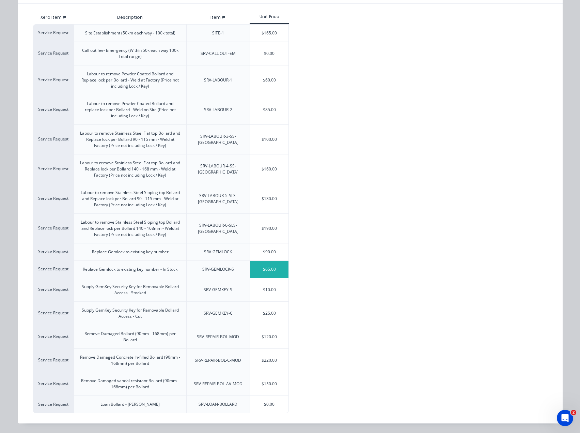  Describe the element at coordinates (269, 228) in the screenshot. I see `div: $190.00` at that location.